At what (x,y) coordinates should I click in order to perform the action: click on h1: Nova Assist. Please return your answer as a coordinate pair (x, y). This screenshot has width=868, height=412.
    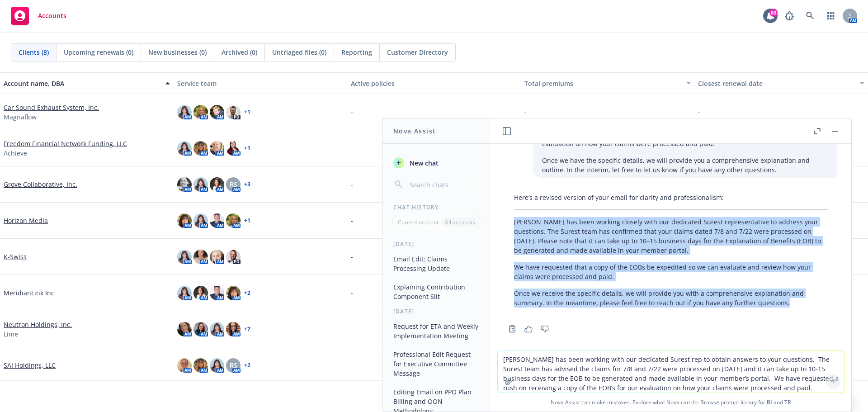
    Looking at the image, I should click on (414, 131).